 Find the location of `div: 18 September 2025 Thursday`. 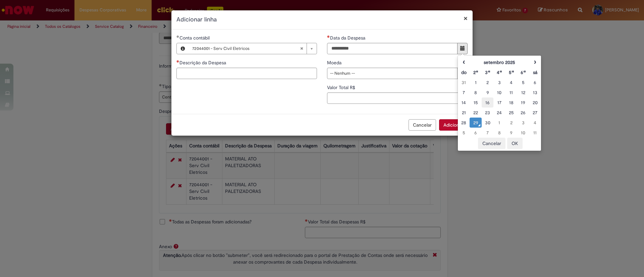

div: 18 September 2025 Thursday is located at coordinates (511, 103).